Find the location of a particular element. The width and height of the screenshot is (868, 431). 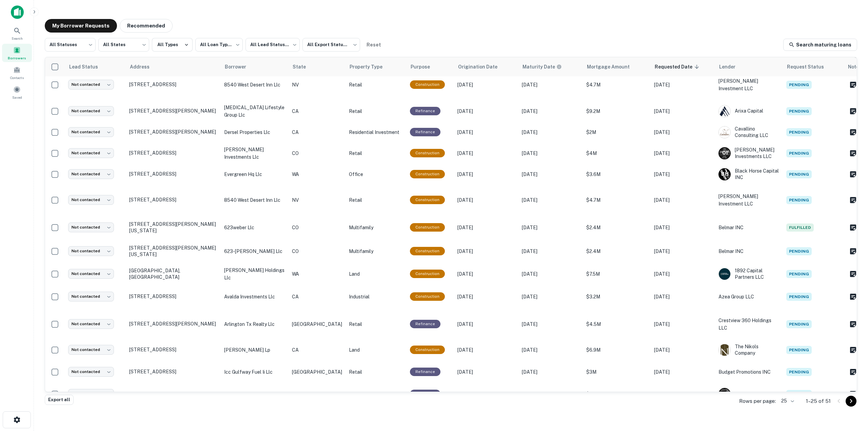

div: All States is located at coordinates (124, 45).